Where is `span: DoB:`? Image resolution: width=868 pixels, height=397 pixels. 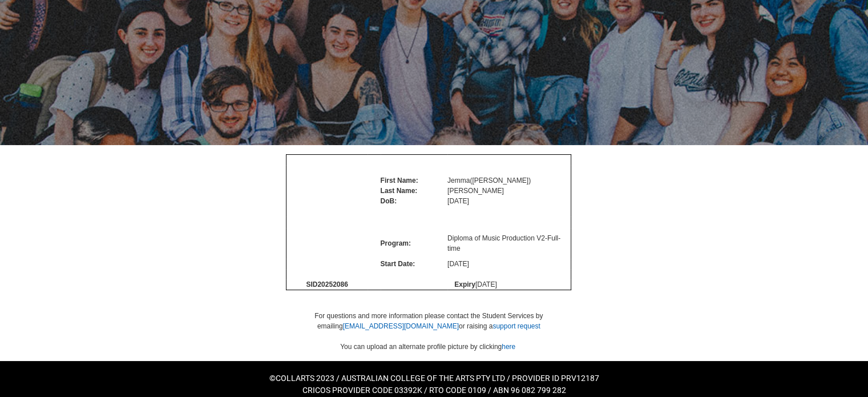
span: DoB: is located at coordinates (389, 201).